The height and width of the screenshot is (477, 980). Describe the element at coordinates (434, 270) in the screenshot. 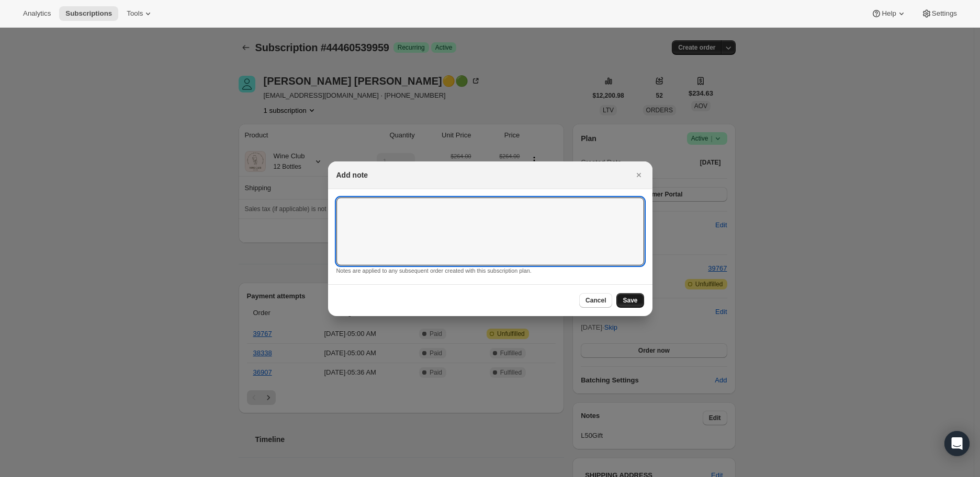

I see `small: Notes are applied to any subsequent order created with this subscription plan.` at that location.